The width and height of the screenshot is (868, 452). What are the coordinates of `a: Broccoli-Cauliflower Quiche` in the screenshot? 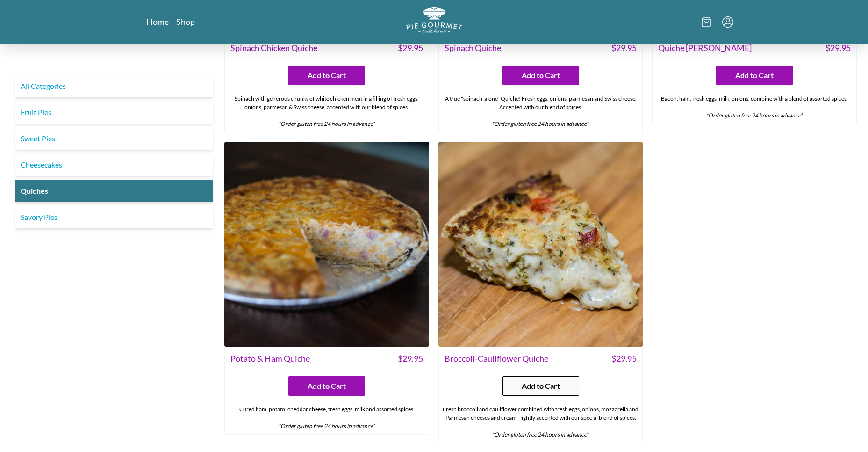 It's located at (541, 244).